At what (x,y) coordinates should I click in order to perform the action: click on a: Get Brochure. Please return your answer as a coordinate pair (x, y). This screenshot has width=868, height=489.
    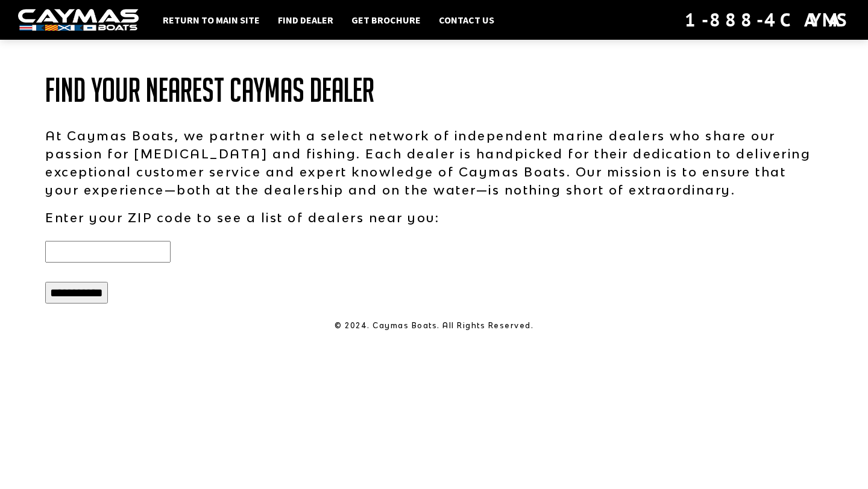
    Looking at the image, I should click on (386, 20).